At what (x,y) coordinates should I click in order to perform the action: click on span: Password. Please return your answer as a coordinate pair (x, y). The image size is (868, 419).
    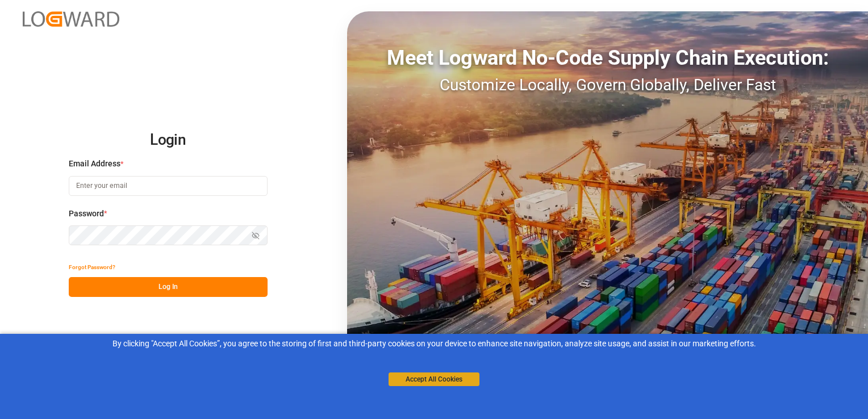
    Looking at the image, I should click on (86, 213).